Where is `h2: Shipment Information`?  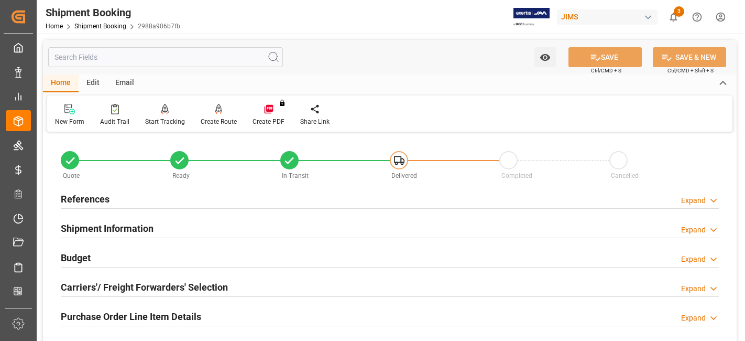 h2: Shipment Information is located at coordinates (107, 228).